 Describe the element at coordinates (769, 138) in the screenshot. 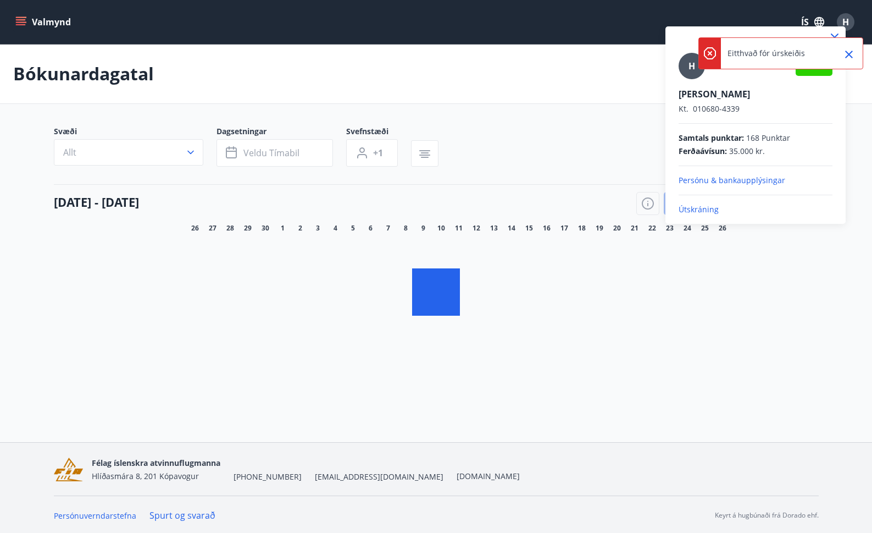

I see `span: 168 Punktar` at that location.